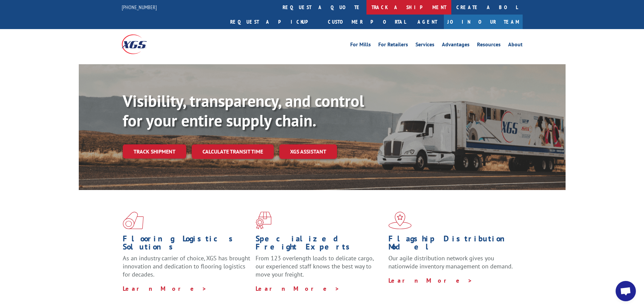  I want to click on p: From 123 overlength loads to delicate cargo, our experienced staff knows the best way to move you..., so click(319, 269).